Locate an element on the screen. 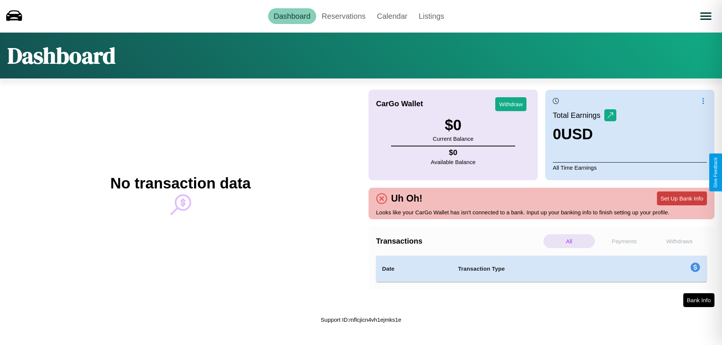 The height and width of the screenshot is (345, 722). button: Withdraw is located at coordinates (510, 104).